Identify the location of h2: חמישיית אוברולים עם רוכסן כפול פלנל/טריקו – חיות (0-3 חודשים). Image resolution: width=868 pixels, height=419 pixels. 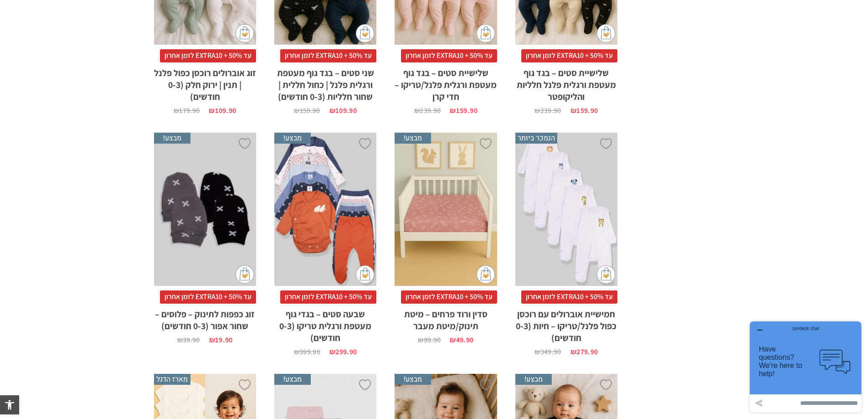
(566, 324).